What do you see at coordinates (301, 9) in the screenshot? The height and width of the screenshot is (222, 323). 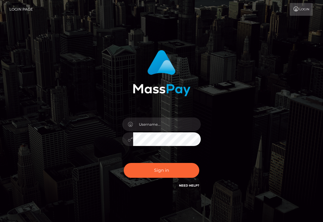 I see `a: Login` at bounding box center [301, 9].